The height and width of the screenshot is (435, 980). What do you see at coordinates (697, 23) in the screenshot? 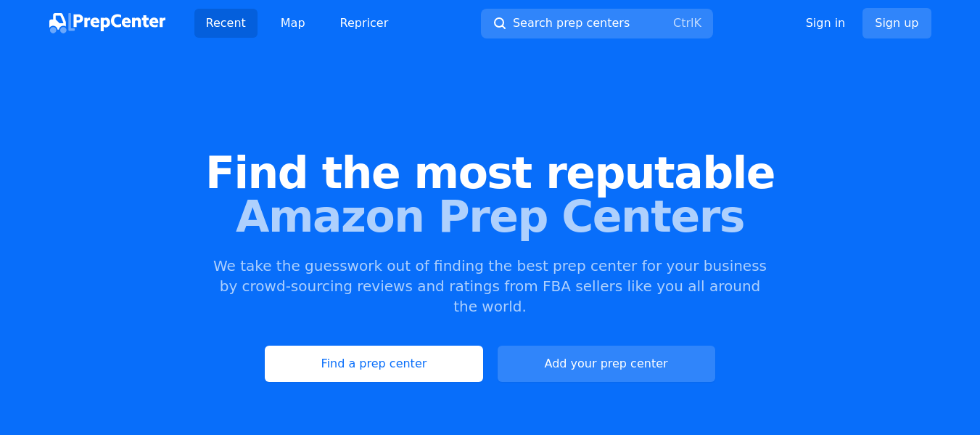
I see `kbd: K` at bounding box center [697, 23].